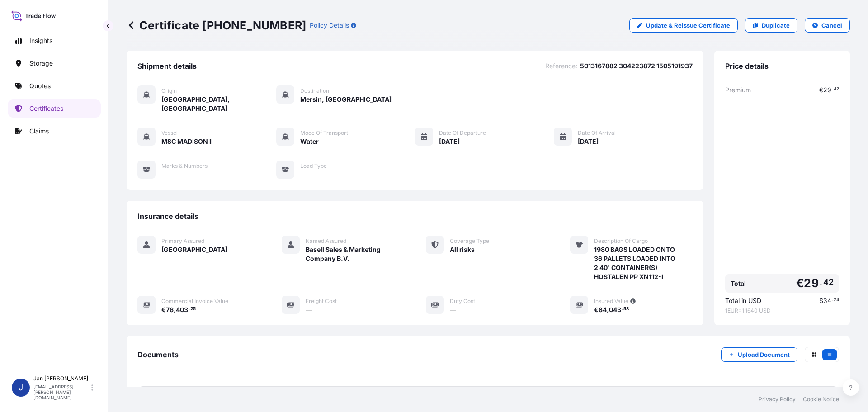  What do you see at coordinates (187, 141) in the screenshot?
I see `span: MSC MADISON II` at bounding box center [187, 141].